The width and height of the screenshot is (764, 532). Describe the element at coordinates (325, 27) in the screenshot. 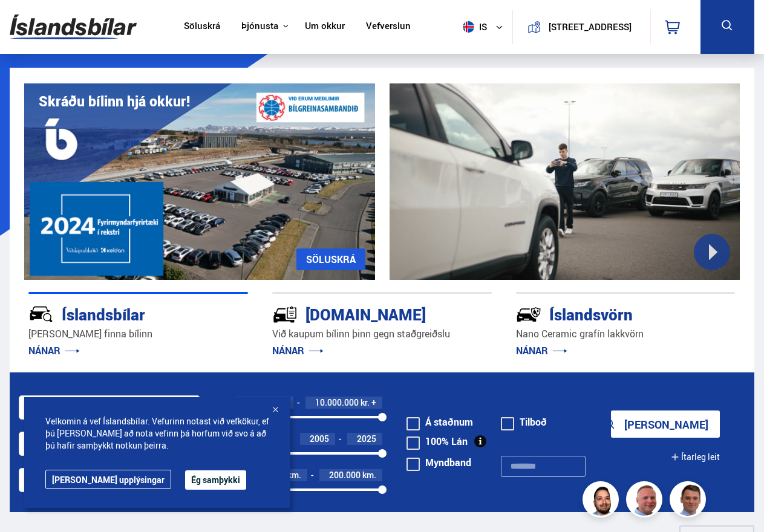

I see `a: Um okkur` at that location.